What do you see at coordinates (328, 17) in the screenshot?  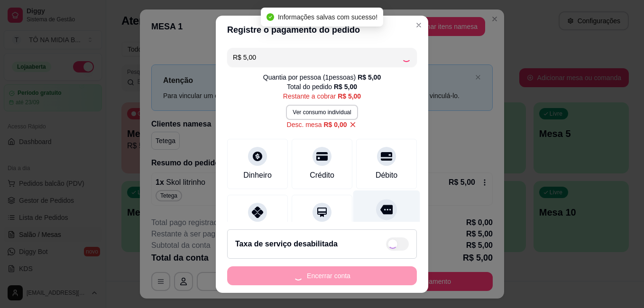 I see `span: Informações salvas com sucesso!` at bounding box center [328, 17].